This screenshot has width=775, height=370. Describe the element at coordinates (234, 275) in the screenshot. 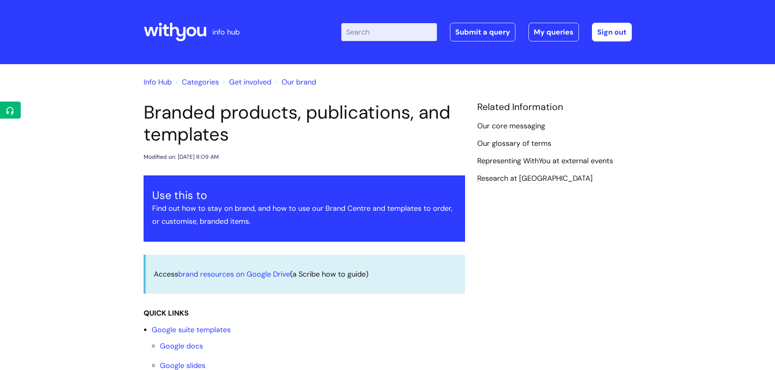

I see `a: brand resources on Google Drive` at that location.